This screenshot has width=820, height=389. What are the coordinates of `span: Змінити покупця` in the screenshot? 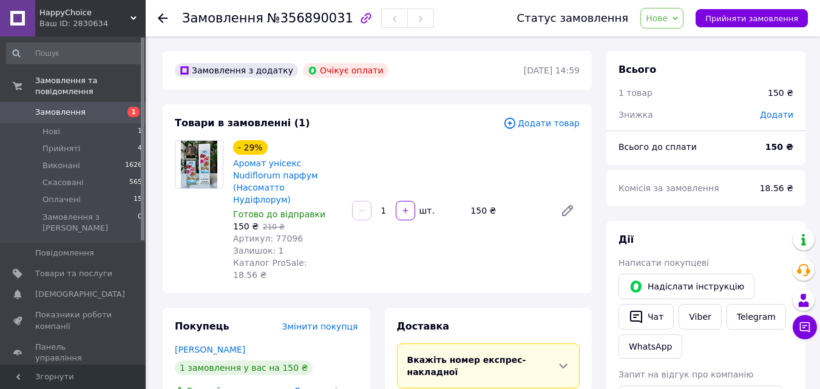 It's located at (320, 327).